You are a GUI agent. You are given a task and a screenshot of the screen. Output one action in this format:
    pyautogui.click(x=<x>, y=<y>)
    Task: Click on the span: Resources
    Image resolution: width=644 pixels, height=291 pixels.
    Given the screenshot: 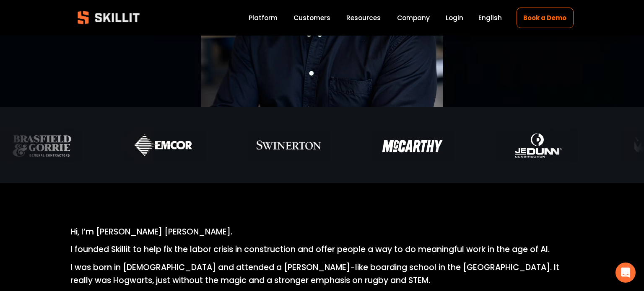 What is the action you would take?
    pyautogui.click(x=364, y=17)
    